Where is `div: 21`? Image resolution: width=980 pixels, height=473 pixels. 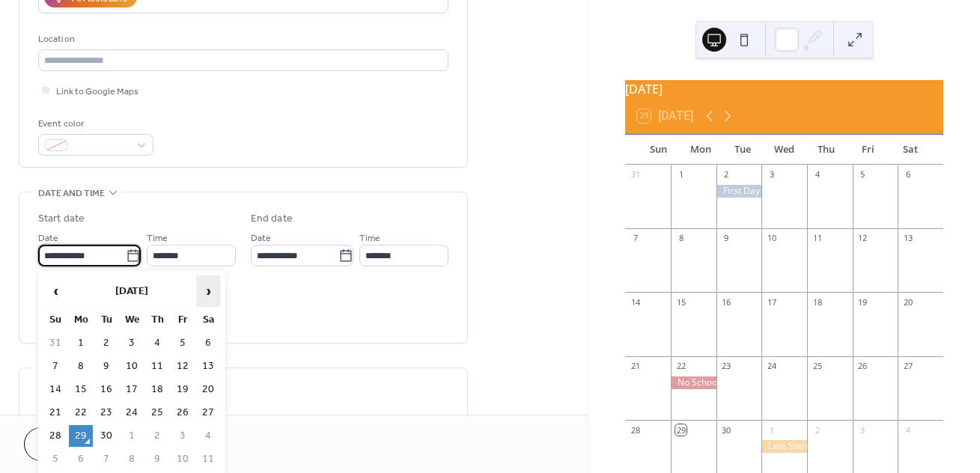
div: 21 is located at coordinates (635, 366).